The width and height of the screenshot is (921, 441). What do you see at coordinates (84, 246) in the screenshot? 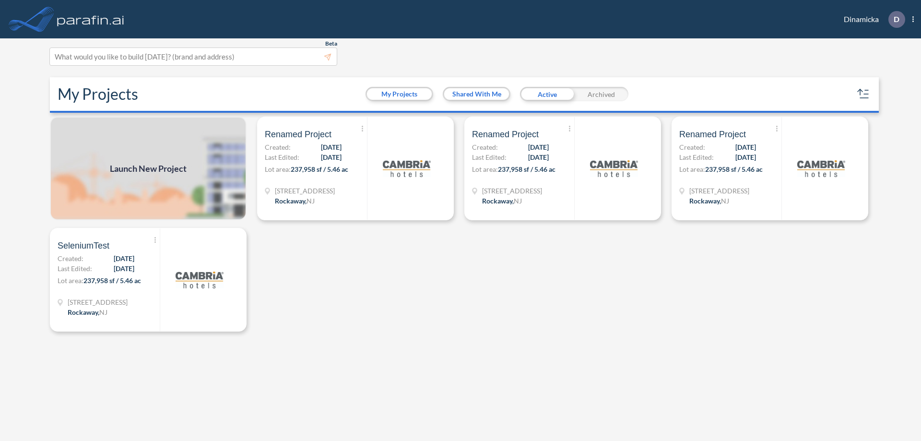
I see `span: SeleniumTest` at bounding box center [84, 246].